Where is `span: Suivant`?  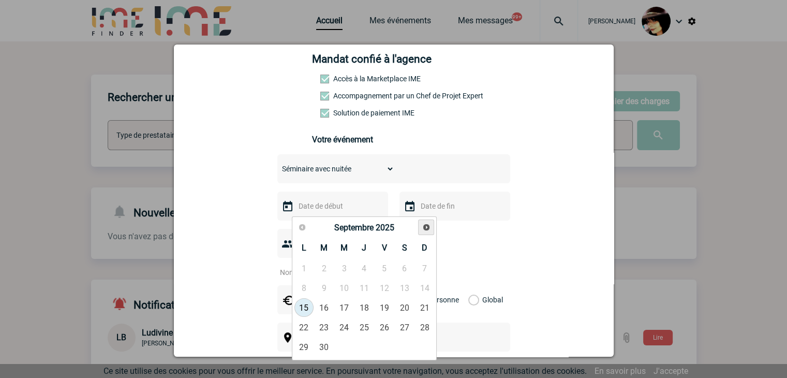
span: Suivant is located at coordinates (426, 227).